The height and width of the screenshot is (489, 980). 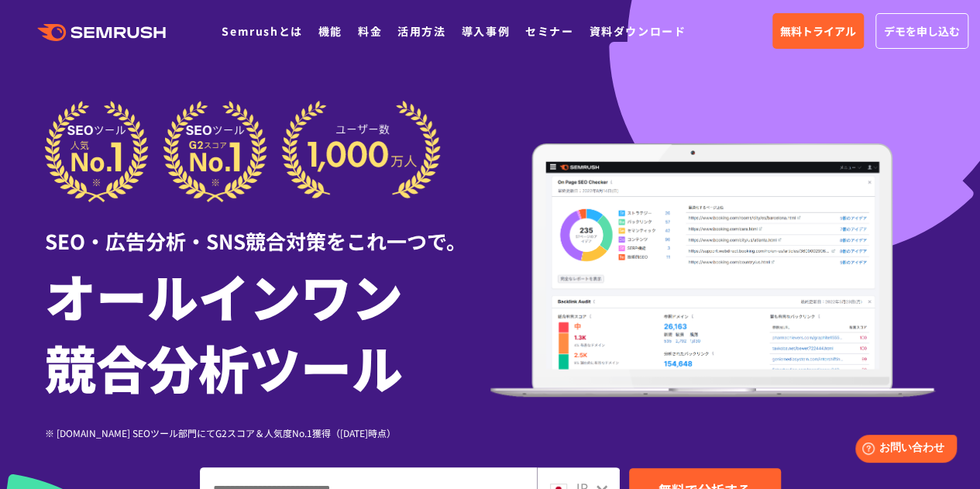 I want to click on a: セミナー, so click(x=550, y=31).